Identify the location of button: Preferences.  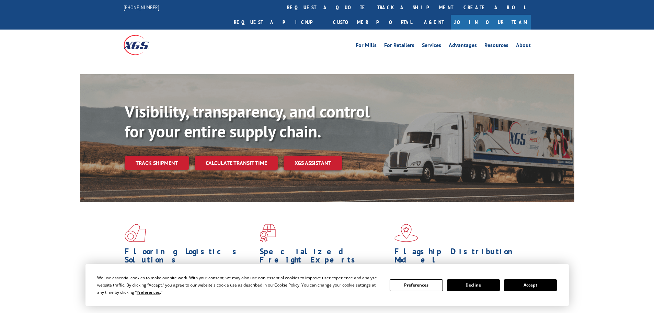
(416, 285).